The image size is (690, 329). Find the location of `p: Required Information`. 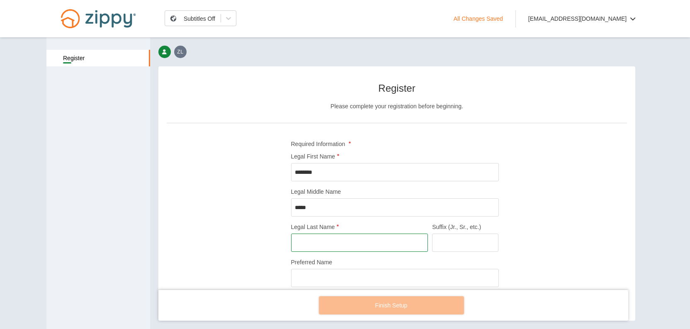

p: Required Information is located at coordinates (397, 144).